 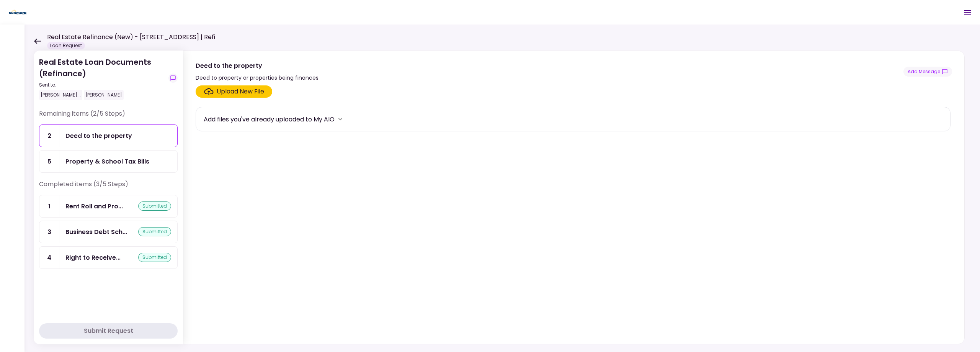 What do you see at coordinates (240, 91) in the screenshot?
I see `div: Upload New File` at bounding box center [240, 91].